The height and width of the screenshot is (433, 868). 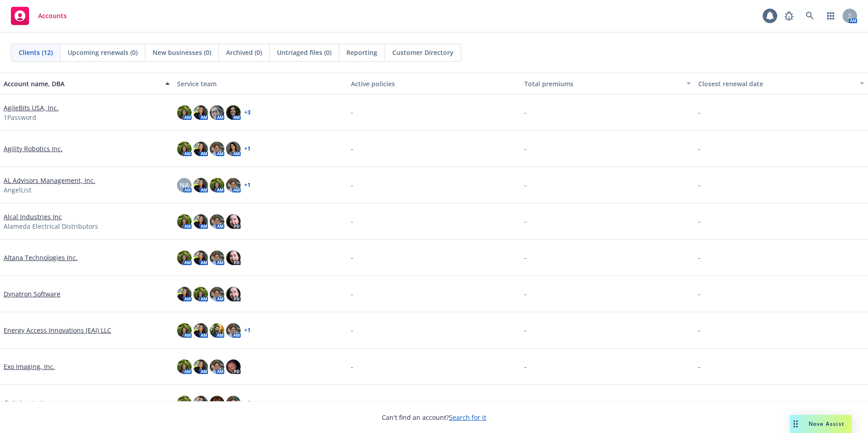 What do you see at coordinates (185, 185) in the screenshot?
I see `span: NA` at bounding box center [185, 185].